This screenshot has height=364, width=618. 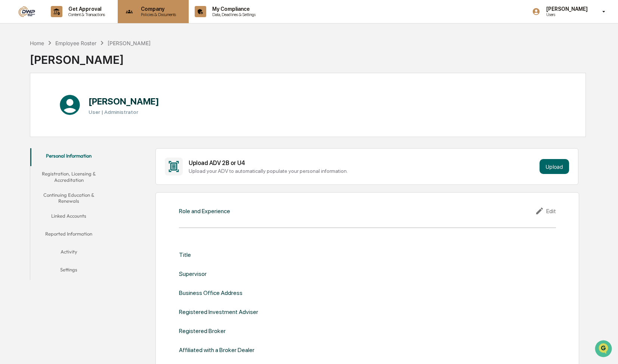 I want to click on button: Personal Information, so click(x=69, y=157).